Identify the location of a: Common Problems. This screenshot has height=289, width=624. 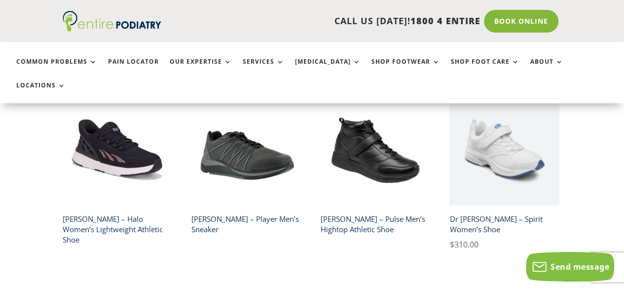
(57, 69).